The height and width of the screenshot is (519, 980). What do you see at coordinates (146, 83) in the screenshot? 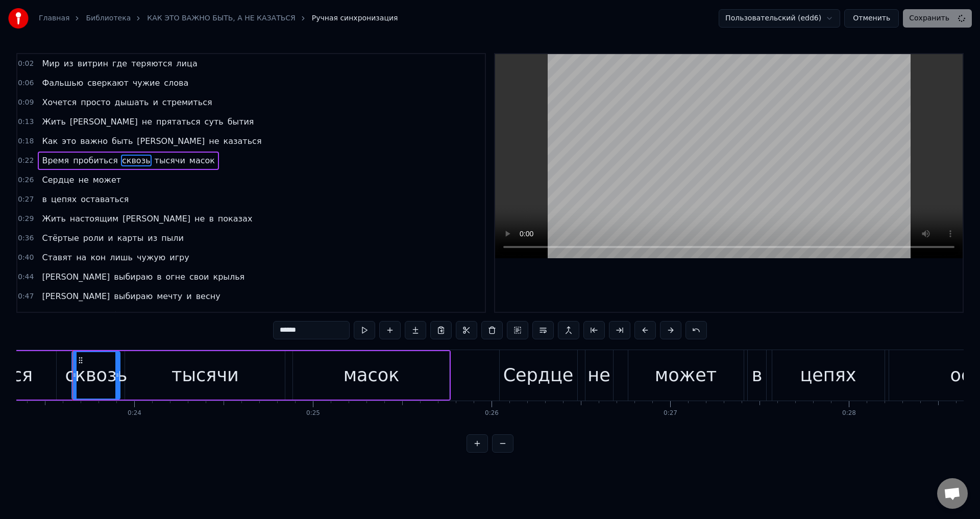
I see `span: чужие` at bounding box center [146, 83].